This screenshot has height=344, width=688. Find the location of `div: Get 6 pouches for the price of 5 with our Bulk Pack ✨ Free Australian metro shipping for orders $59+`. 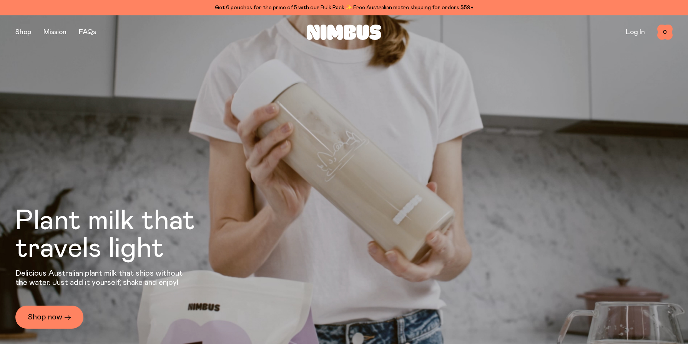

div: Get 6 pouches for the price of 5 with our Bulk Pack ✨ Free Australian metro shipping for orders $59+ is located at coordinates (344, 8).